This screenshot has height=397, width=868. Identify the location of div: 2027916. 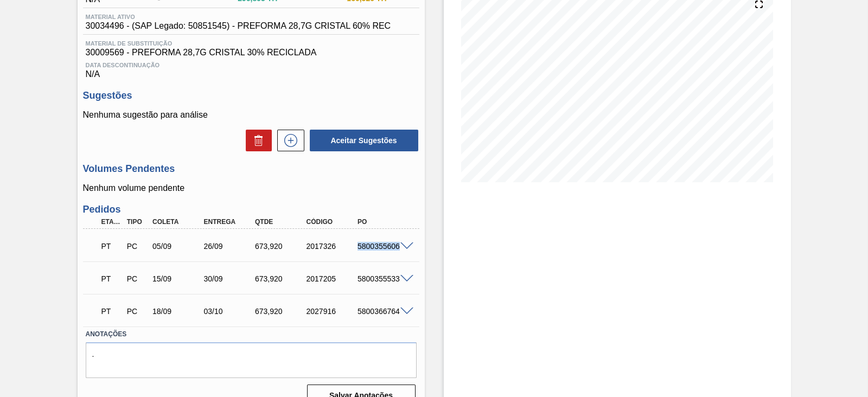
(332, 311).